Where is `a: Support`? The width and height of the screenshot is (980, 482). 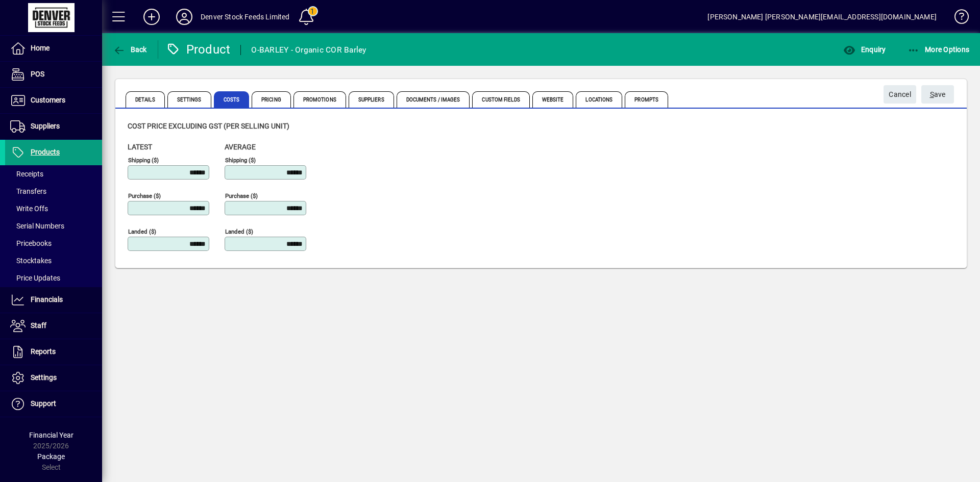
a: Support is located at coordinates (54, 404).